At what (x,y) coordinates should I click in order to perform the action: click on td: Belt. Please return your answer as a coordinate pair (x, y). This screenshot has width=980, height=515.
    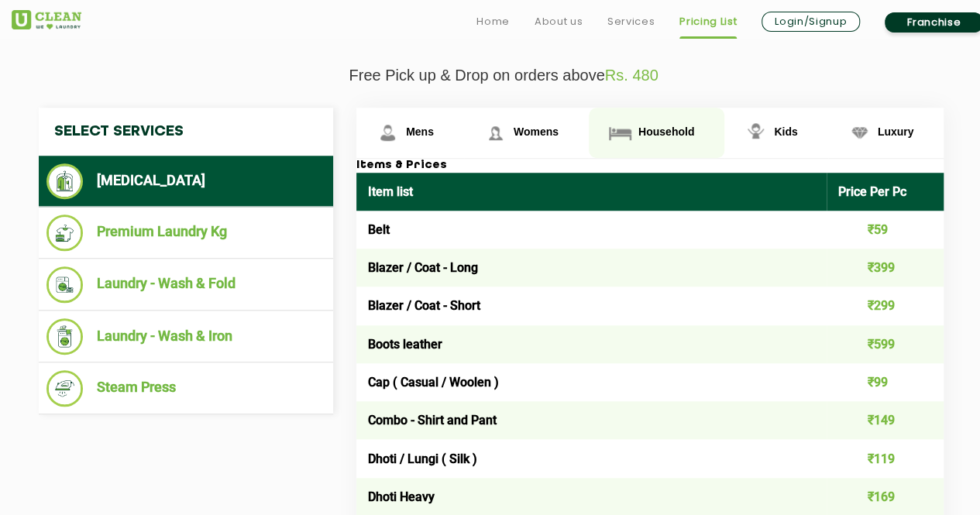
    Looking at the image, I should click on (591, 229).